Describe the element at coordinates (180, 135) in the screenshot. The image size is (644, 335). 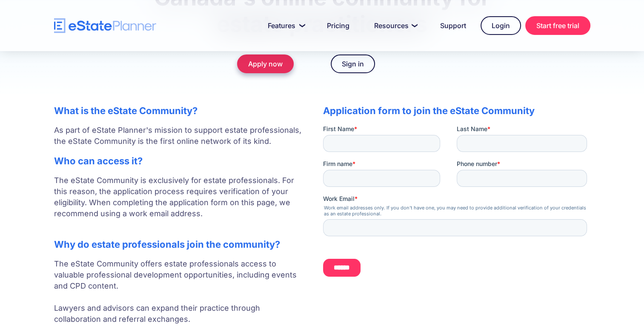
I see `p: As part of eState Planner's mission to support estate professionals, the eState Community is the ...` at that location.